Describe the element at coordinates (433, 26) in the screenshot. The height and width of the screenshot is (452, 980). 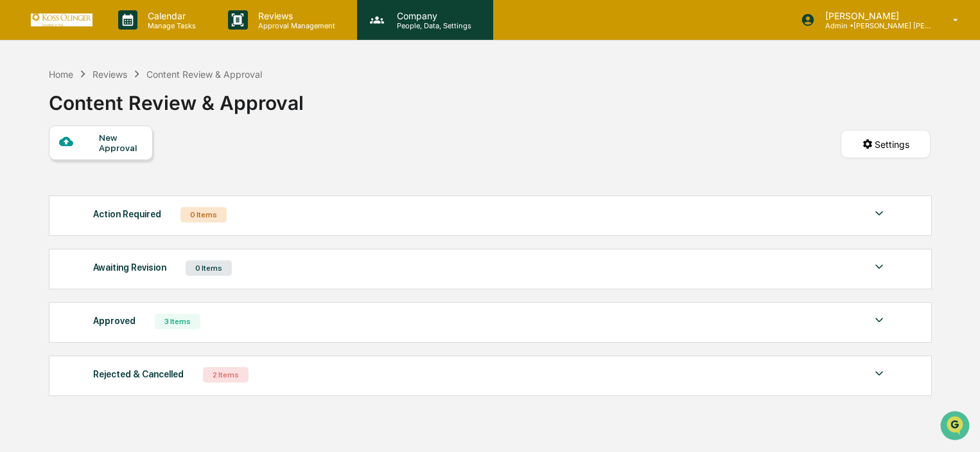
I see `p: People, Data, Settings` at that location.